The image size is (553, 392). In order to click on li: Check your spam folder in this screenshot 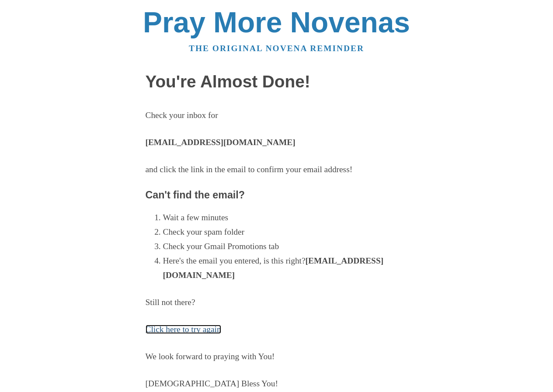, I will do `click(285, 232)`.